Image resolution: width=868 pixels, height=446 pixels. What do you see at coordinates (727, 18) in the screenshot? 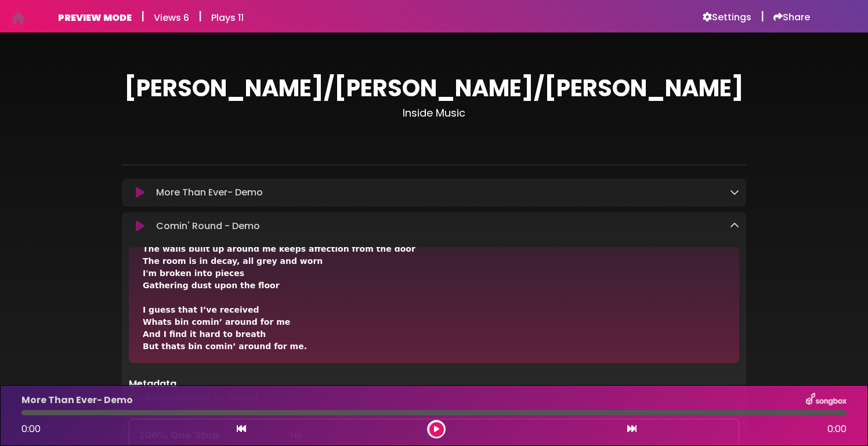
I see `h6: Settings` at bounding box center [727, 18].